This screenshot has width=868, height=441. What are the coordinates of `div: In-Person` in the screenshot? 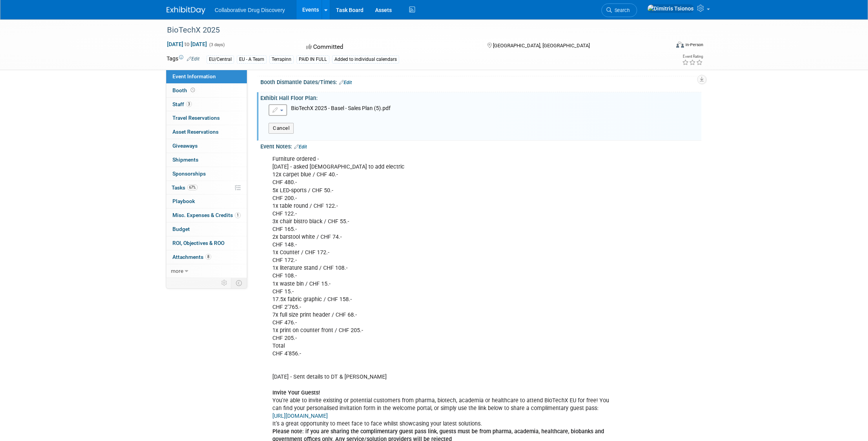 It's located at (695, 45).